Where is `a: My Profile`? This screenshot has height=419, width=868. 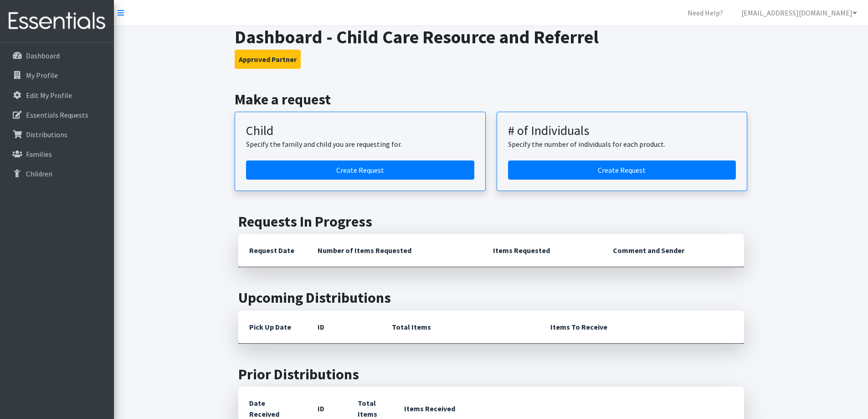
a: My Profile is located at coordinates (57, 75).